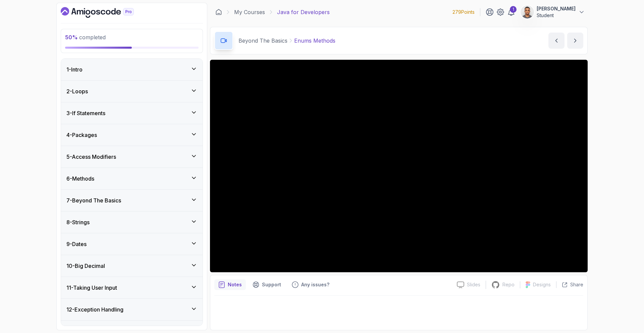  Describe the element at coordinates (577, 285) in the screenshot. I see `p: Share` at that location.